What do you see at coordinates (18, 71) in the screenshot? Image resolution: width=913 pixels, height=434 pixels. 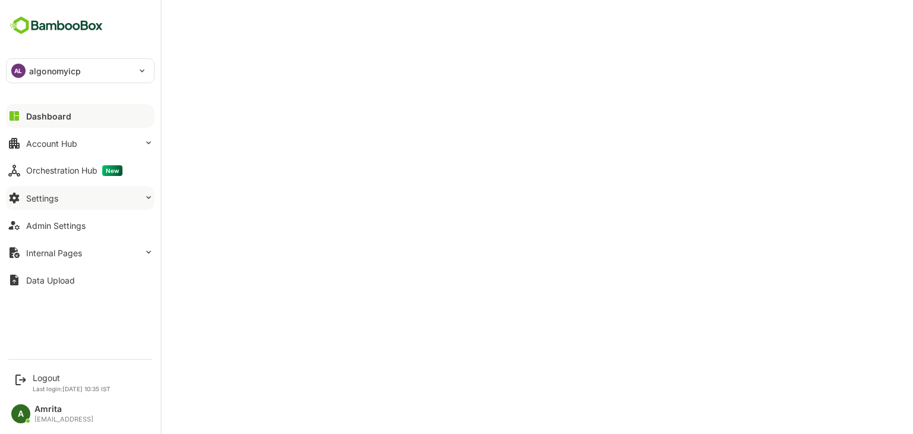 I see `div: AL` at bounding box center [18, 71].